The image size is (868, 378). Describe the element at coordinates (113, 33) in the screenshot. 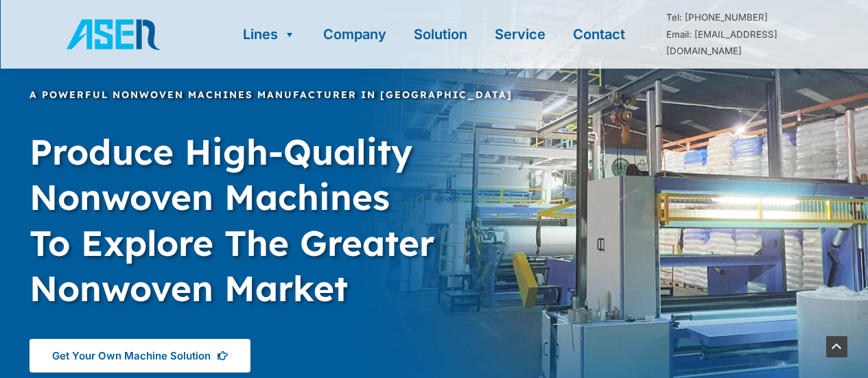

I see `a: ASEN Nonwoven Machinery` at that location.